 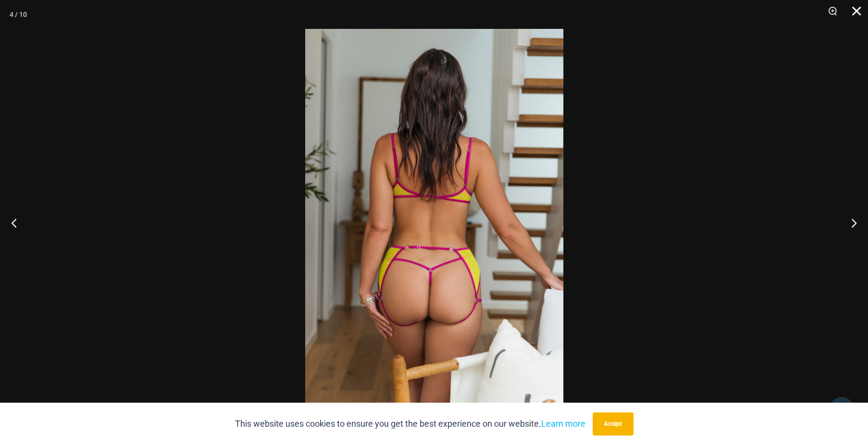 I want to click on div: 4 / 10, so click(x=18, y=14).